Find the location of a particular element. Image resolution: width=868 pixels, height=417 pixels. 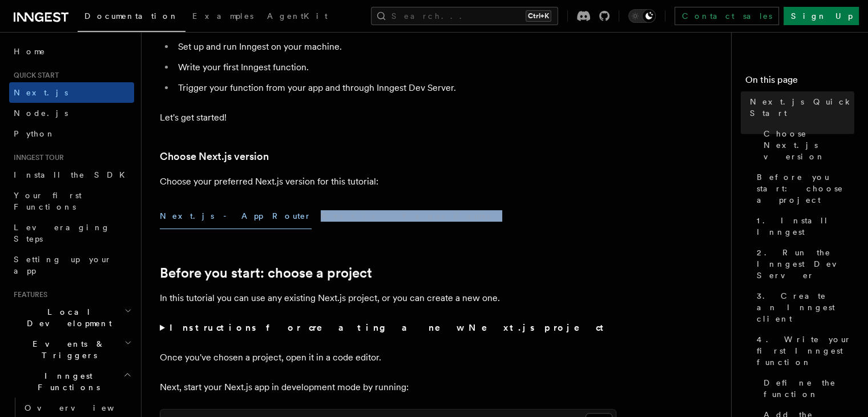

a: Documentation is located at coordinates (131, 18).